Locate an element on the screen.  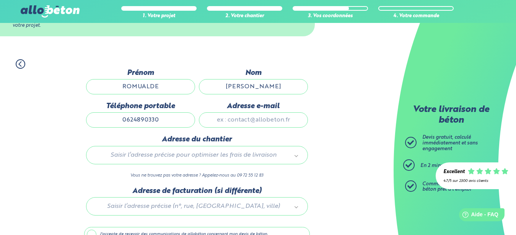
span: Saisir l’adresse précise pour optimiser les frais de livraison is located at coordinates (193, 155).